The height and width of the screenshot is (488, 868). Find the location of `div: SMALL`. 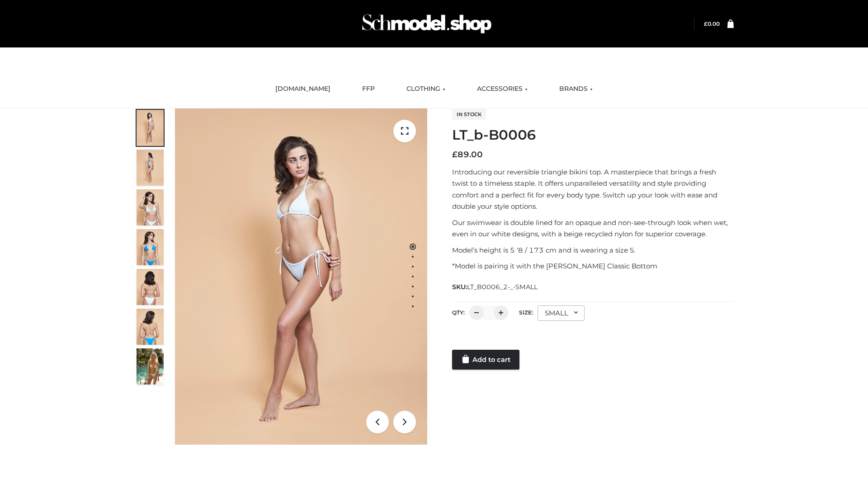

div: SMALL is located at coordinates (561, 313).